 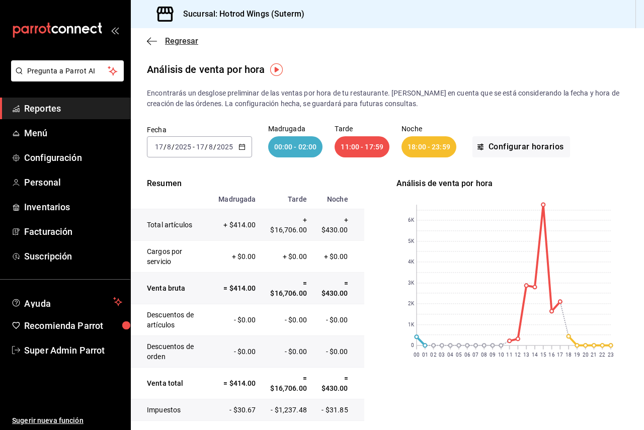 I want to click on text: 2K, so click(x=411, y=304).